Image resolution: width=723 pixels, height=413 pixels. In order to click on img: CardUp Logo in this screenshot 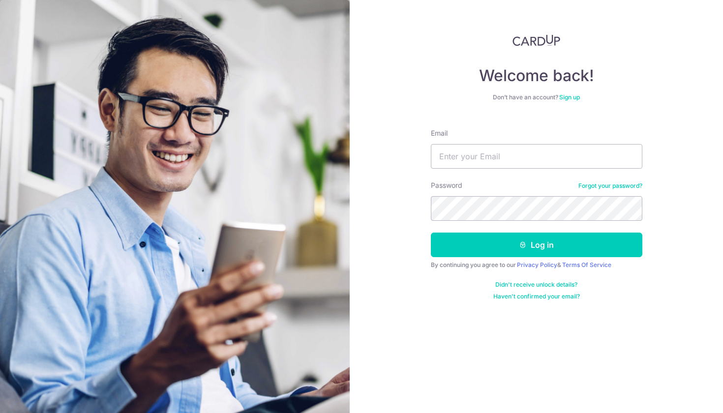, I will do `click(536, 40)`.